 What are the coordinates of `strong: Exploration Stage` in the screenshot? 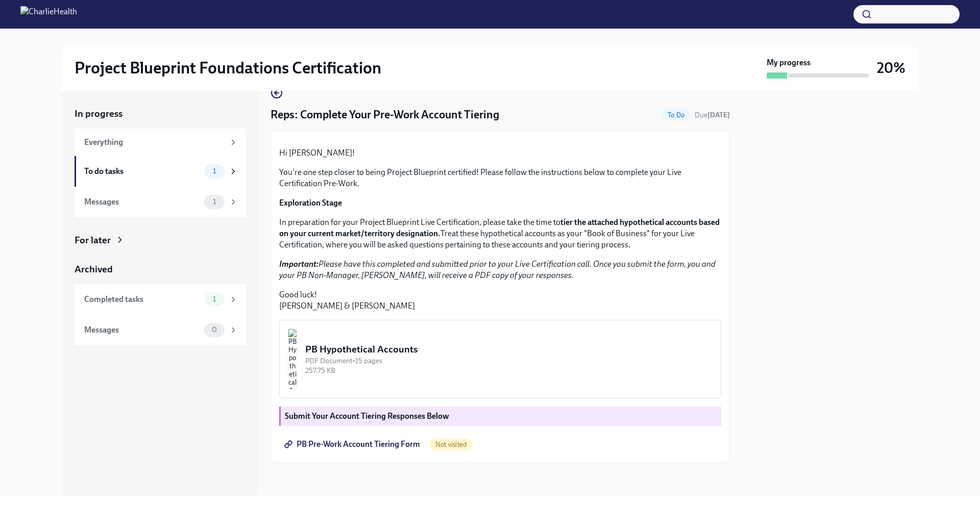 It's located at (310, 203).